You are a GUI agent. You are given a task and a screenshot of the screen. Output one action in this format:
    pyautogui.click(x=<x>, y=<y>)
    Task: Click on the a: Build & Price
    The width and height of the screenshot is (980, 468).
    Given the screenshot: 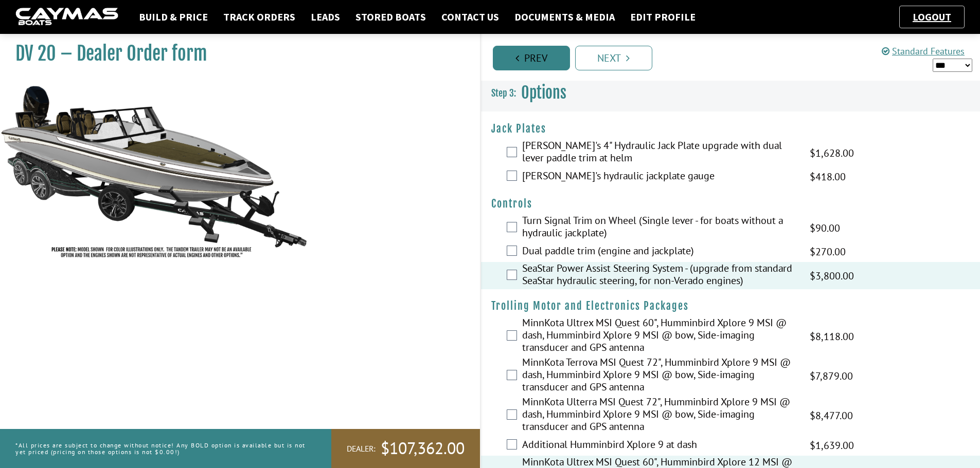 What is the action you would take?
    pyautogui.click(x=173, y=17)
    